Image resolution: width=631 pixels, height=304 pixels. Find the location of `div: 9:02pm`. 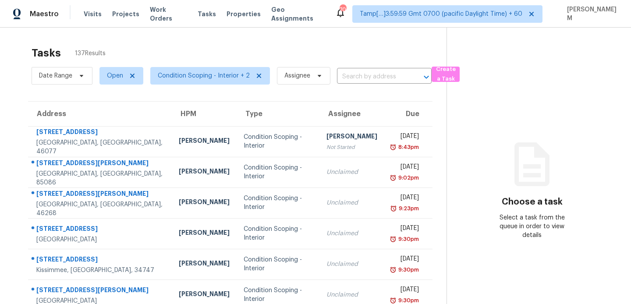

div: 9:02pm is located at coordinates (408, 178).